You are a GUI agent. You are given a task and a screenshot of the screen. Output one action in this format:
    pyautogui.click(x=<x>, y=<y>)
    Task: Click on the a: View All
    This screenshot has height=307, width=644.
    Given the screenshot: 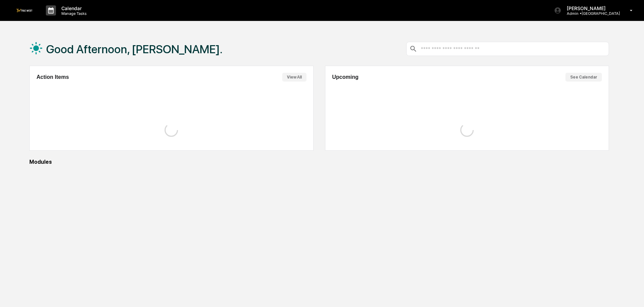 What is the action you would take?
    pyautogui.click(x=295, y=77)
    